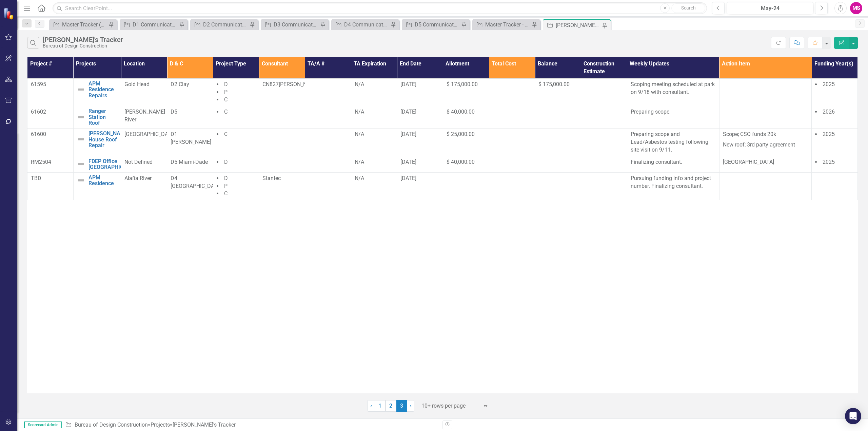 Image resolution: width=868 pixels, height=431 pixels. What do you see at coordinates (688, 8) in the screenshot?
I see `button: Search` at bounding box center [688, 8].